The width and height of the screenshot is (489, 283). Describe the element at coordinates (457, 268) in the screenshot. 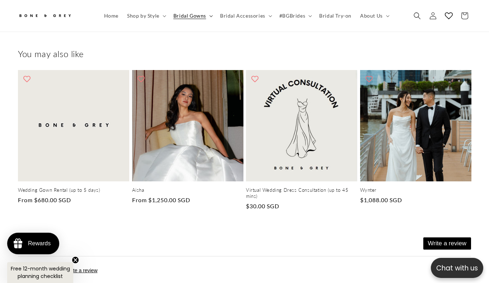

I see `button: Open chatbox` at that location.